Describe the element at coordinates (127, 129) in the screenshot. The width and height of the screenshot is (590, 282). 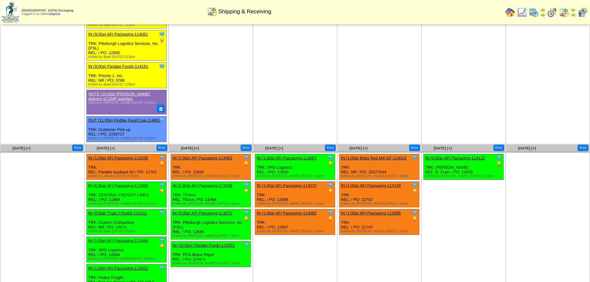
I see `div: TRK: Customer Pick-up REL: / PO: Z250727` at that location.